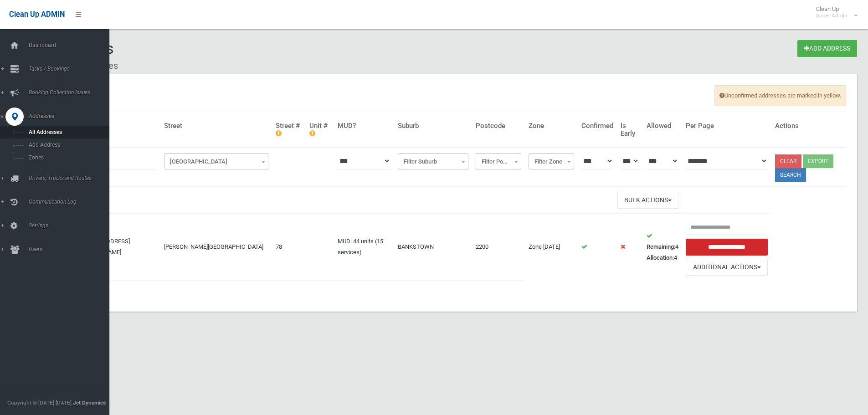 Image resolution: width=868 pixels, height=415 pixels. What do you see at coordinates (597, 126) in the screenshot?
I see `h4: Confirmed` at bounding box center [597, 126].